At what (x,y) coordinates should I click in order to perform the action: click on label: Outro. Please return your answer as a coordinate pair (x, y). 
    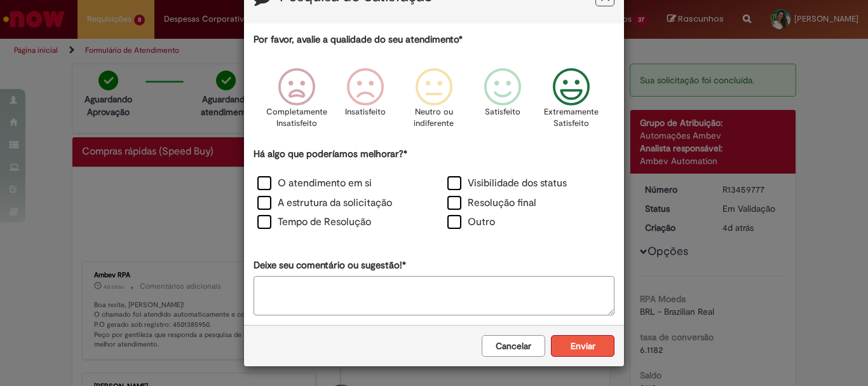
    Looking at the image, I should click on (471, 222).